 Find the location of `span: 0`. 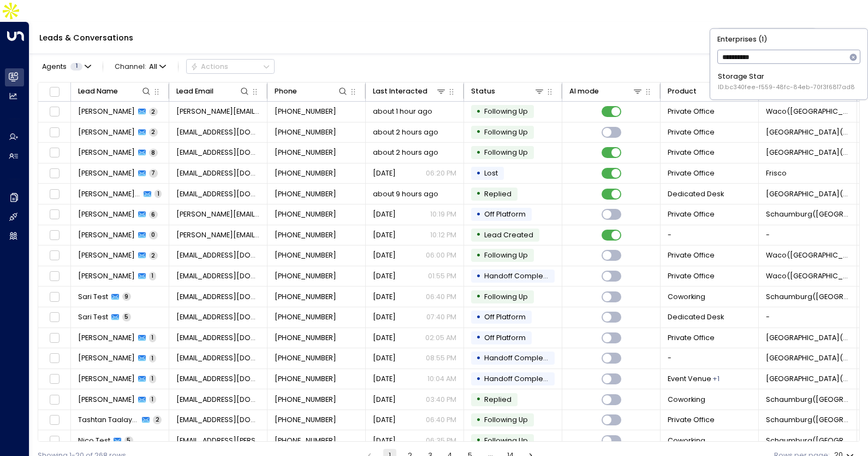

span: 0 is located at coordinates (153, 234).